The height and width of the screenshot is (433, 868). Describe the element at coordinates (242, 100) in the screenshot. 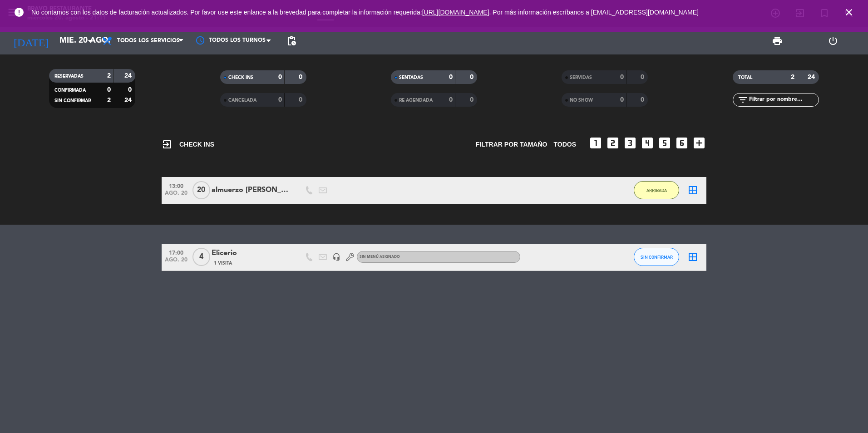

I see `span: CANCELADA` at that location.